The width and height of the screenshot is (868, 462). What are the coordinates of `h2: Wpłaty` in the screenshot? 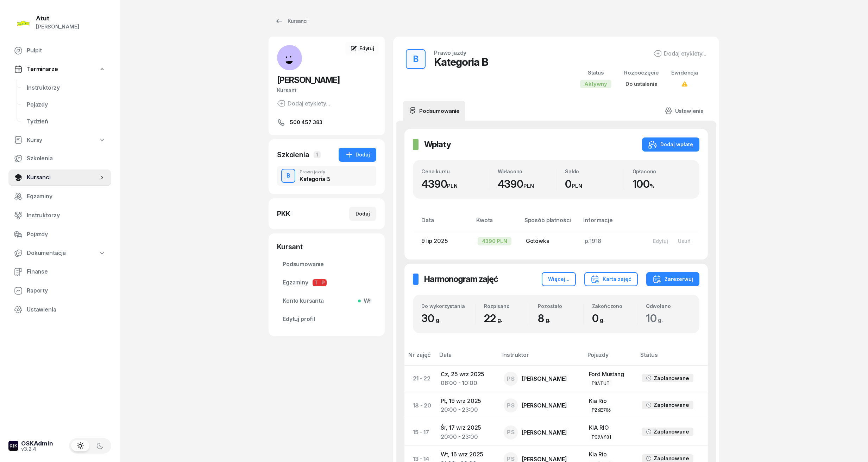 It's located at (437, 144).